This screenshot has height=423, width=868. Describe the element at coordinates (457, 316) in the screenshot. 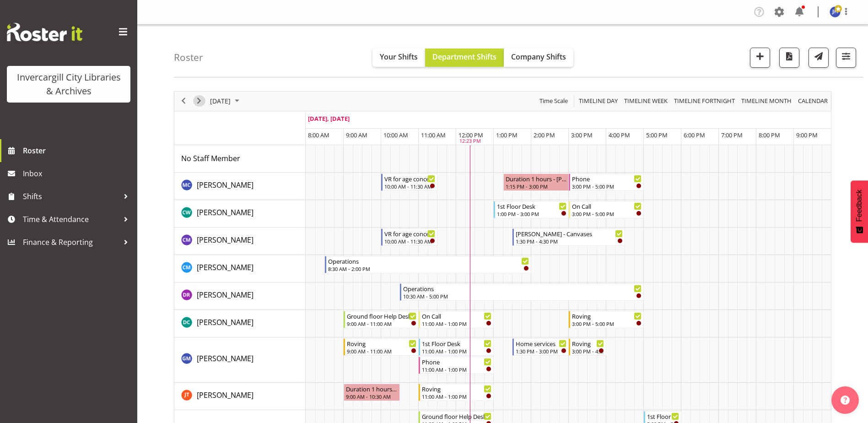

I see `div: On Call` at that location.